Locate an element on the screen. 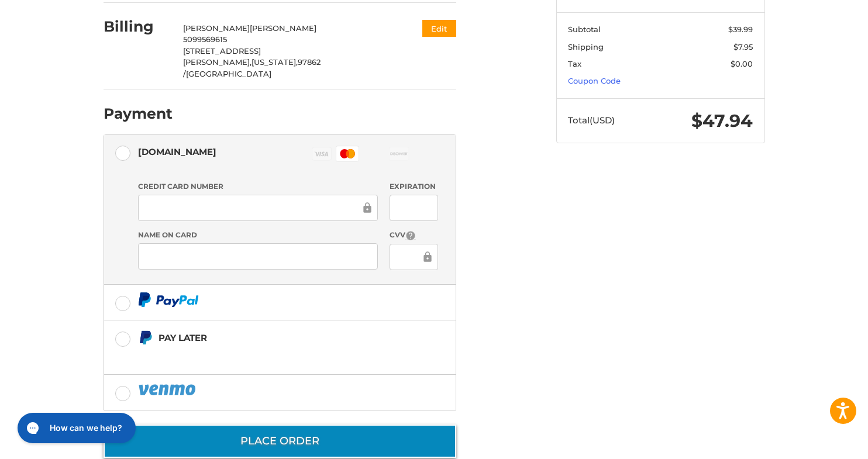  span: Total (USD) is located at coordinates (591, 119).